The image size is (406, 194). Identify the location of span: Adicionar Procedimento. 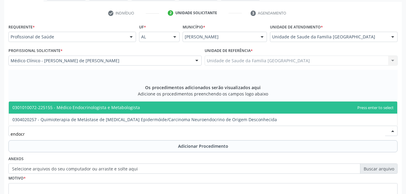
(203, 146).